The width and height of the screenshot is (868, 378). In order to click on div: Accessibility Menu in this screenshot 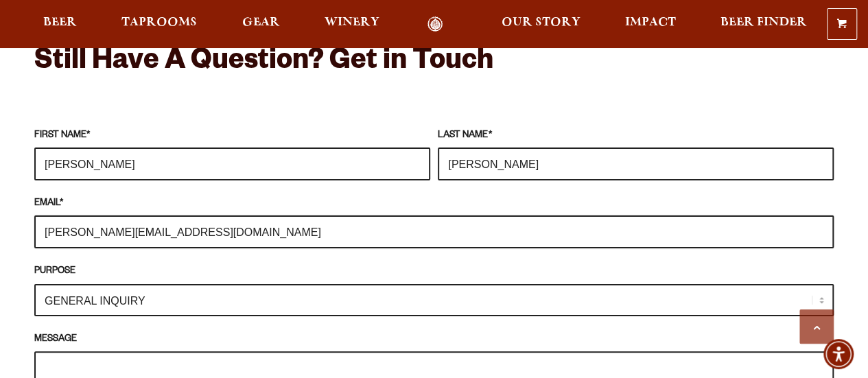, I will do `click(839, 354)`.